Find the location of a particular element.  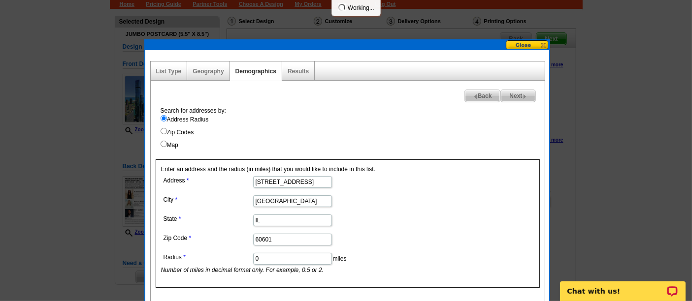

a: Results is located at coordinates (298, 71).